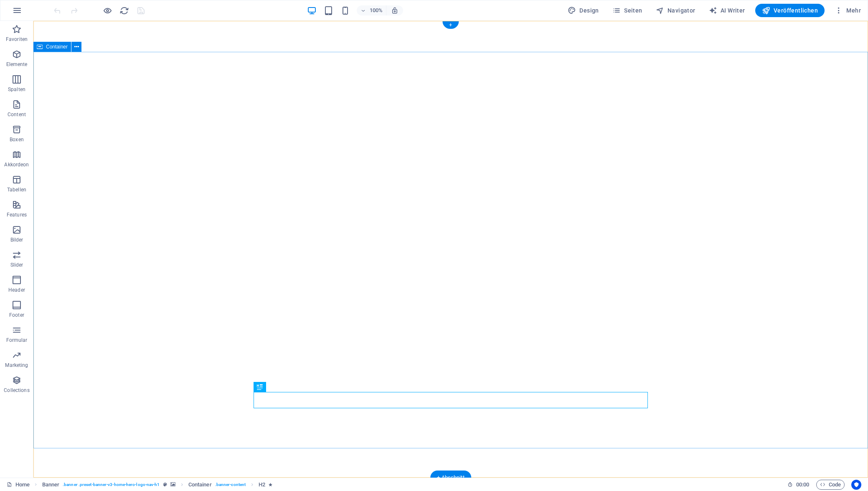 The image size is (868, 491). Describe the element at coordinates (727, 11) in the screenshot. I see `button: AI Writer` at that location.